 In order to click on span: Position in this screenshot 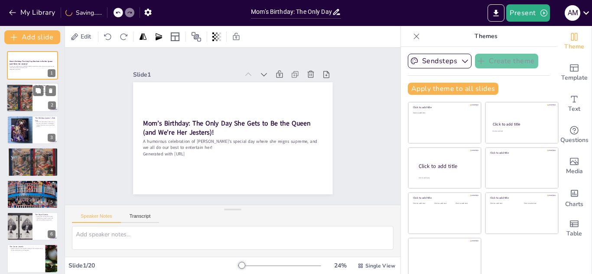, I will do `click(196, 37)`.